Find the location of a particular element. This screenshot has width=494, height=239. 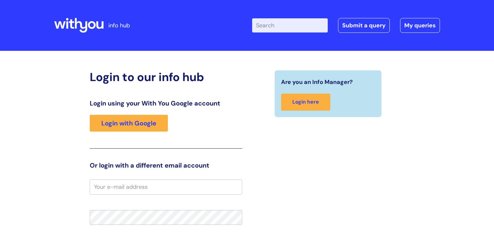

input: Search is located at coordinates (290, 25).